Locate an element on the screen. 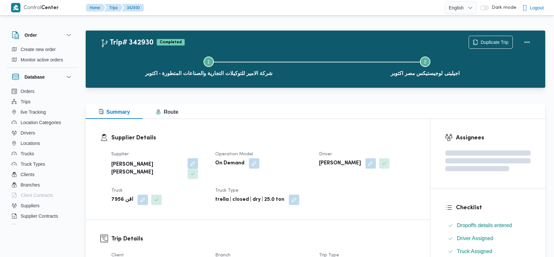  span: شركة الامير للتوكيلات التجارية والصناعات المتطورة - اكتوبر is located at coordinates (208, 73).